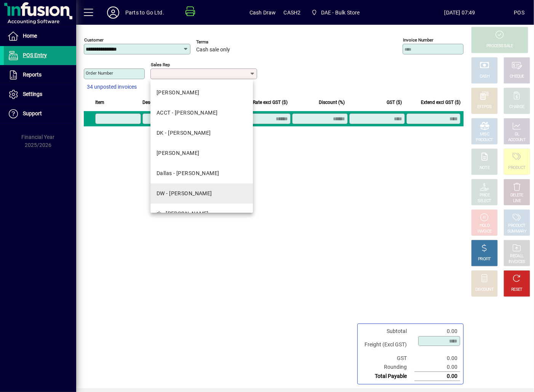 The image size is (534, 392). What do you see at coordinates (144, 12) in the screenshot?
I see `div: Parts to Go Ltd.` at bounding box center [144, 12].